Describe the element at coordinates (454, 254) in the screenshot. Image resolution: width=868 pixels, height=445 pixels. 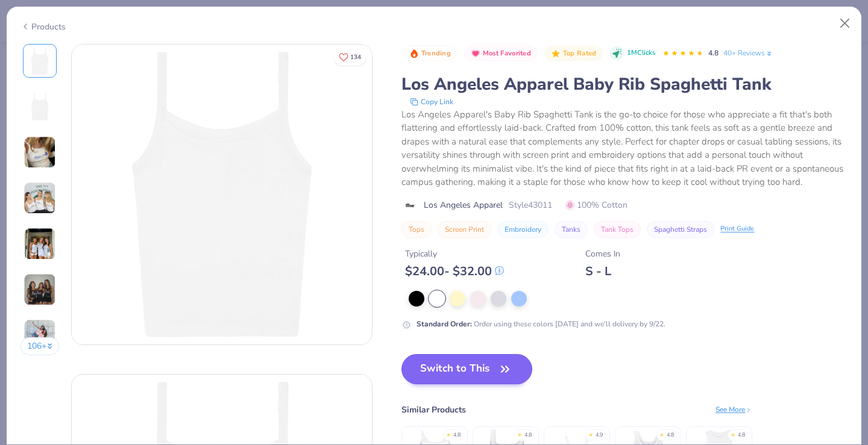
I see `div: Typically` at that location.